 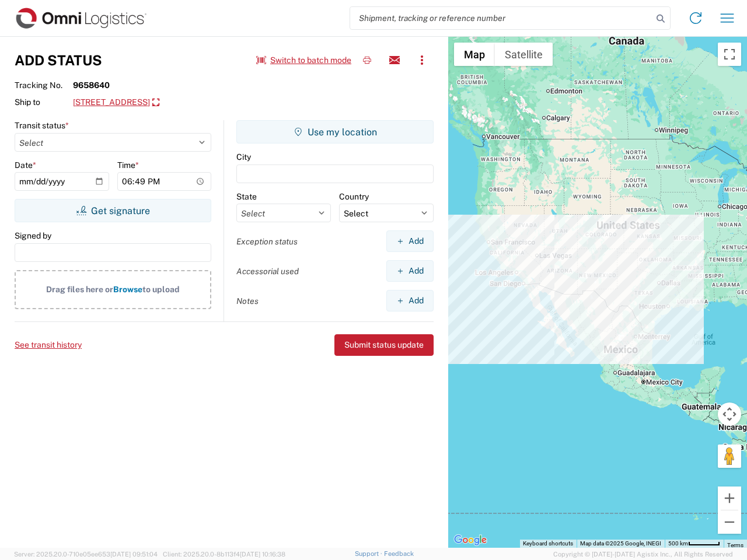 What do you see at coordinates (243, 157) in the screenshot?
I see `label: City` at bounding box center [243, 157].